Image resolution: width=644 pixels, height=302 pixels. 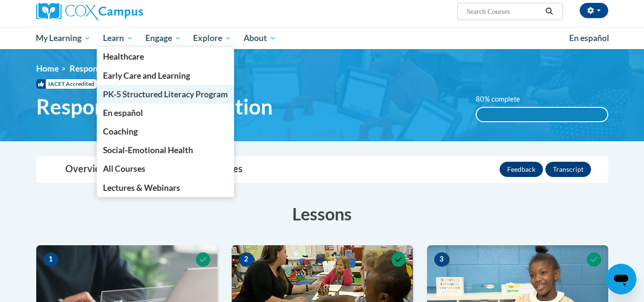 I want to click on button: Feedback, so click(x=521, y=169).